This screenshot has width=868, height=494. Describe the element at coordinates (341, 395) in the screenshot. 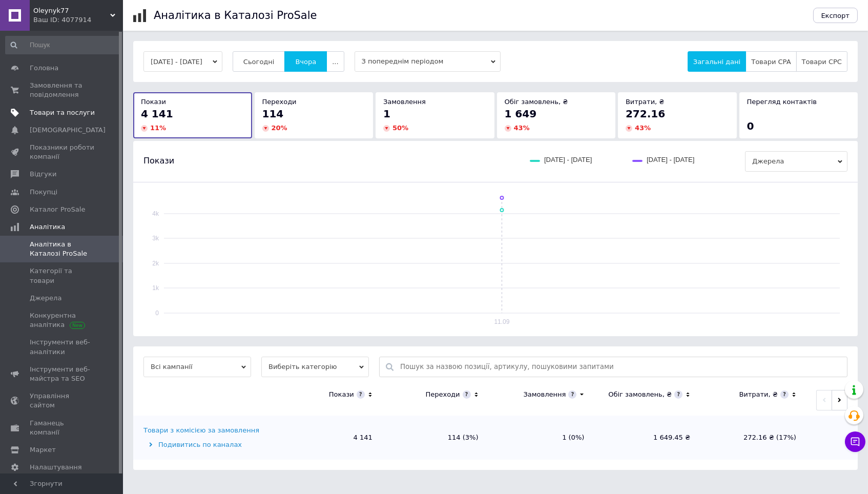

I see `div: Покази` at that location.